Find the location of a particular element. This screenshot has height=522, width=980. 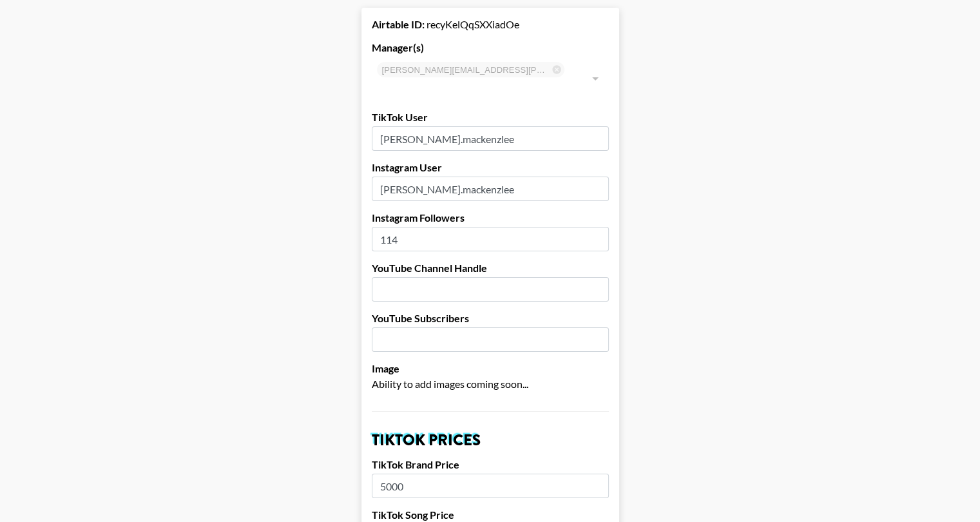

label: Manager(s) is located at coordinates (491, 47).